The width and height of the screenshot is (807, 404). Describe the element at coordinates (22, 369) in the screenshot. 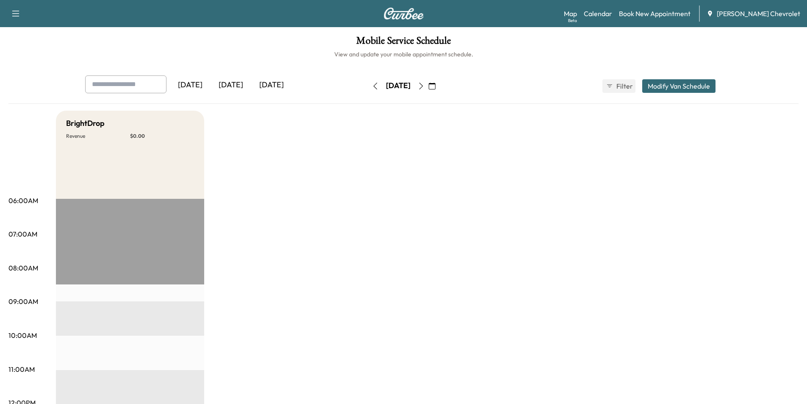

I see `p: 11:00AM` at that location.